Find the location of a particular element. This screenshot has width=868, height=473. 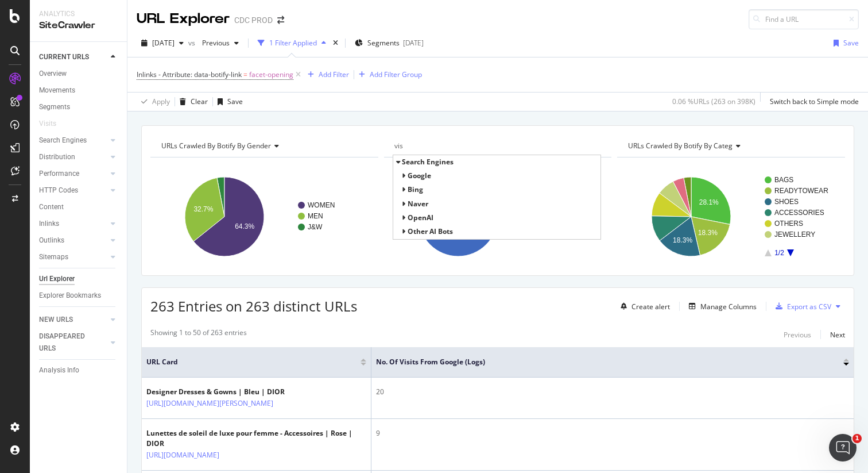

div: Lunettes de soleil de luxe pour femme - Accessoires | Rose | DIOR is located at coordinates (256, 438).